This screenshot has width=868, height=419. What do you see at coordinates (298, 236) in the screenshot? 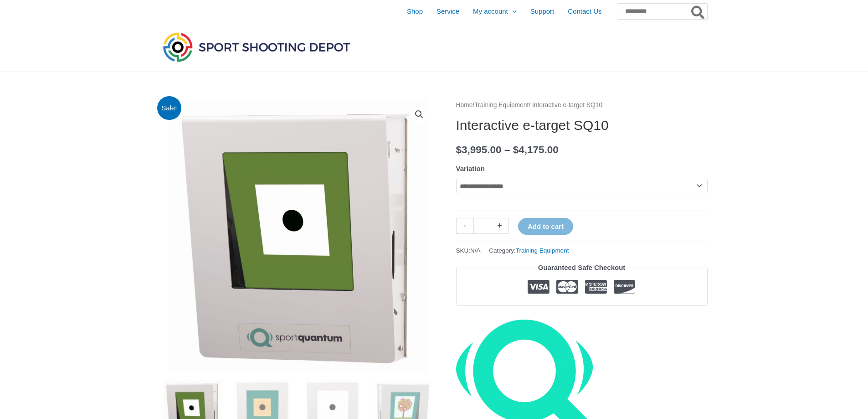
I see `img: SQ10 Interactive e-target` at bounding box center [298, 236].